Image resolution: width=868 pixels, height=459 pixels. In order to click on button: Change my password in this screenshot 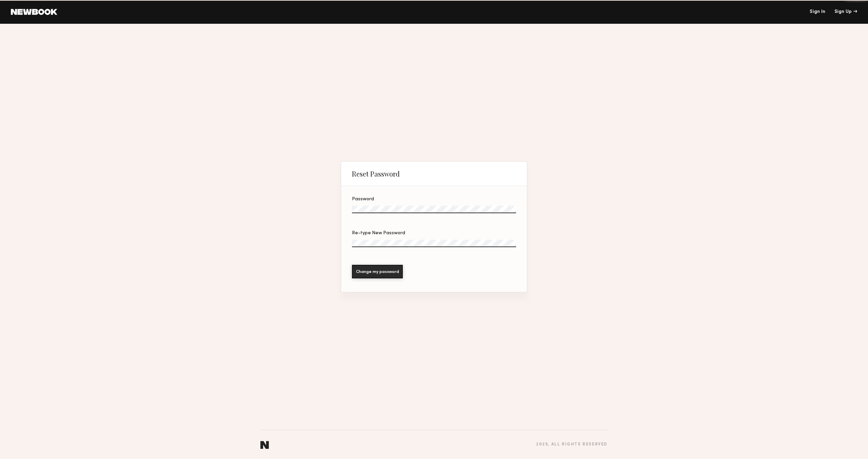, I will do `click(377, 272)`.